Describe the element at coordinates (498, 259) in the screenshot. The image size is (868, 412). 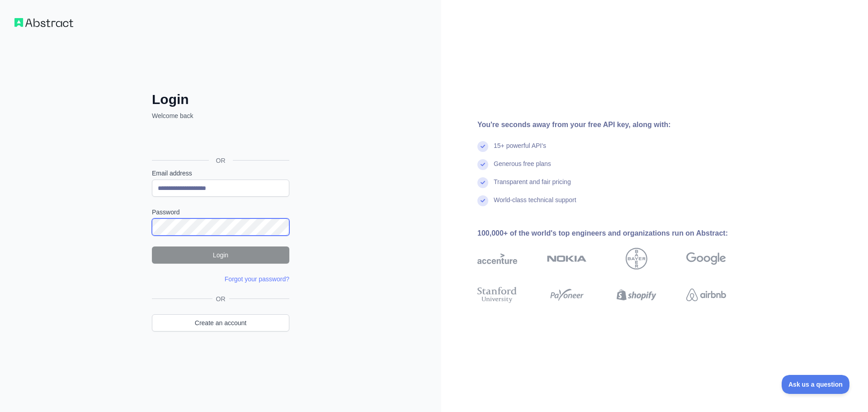
I see `img: accenture` at that location.